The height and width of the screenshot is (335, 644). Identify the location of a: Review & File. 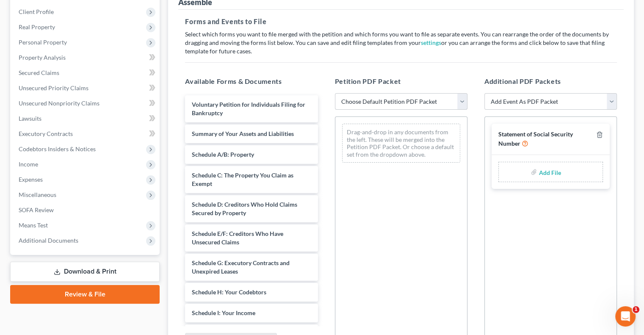
(84, 294).